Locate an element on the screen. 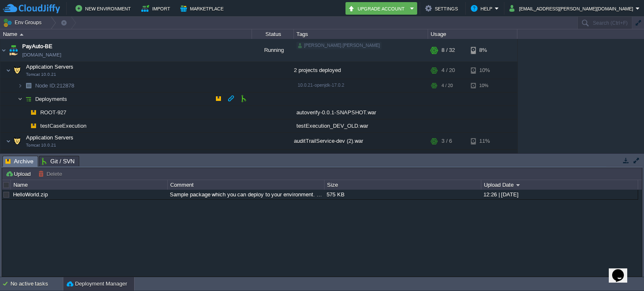 Image resolution: width=644 pixels, height=291 pixels. img: CloudJiffy is located at coordinates (31, 8).